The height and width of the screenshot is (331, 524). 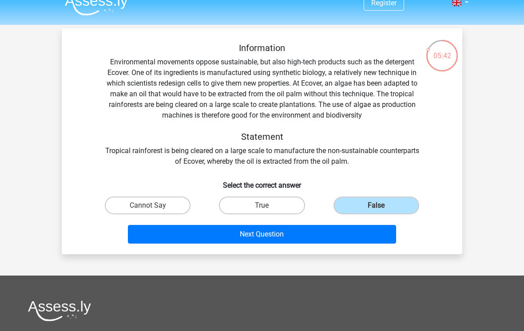 I want to click on img: Assessly logo, so click(x=60, y=311).